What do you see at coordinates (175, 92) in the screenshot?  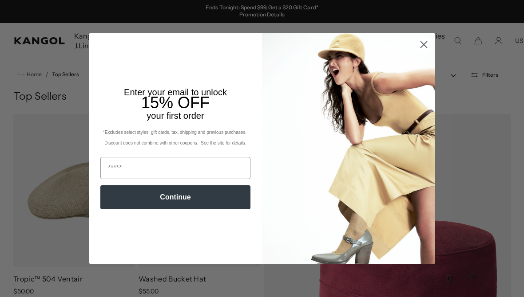 I see `span: Enter your email to unlock` at bounding box center [175, 92].